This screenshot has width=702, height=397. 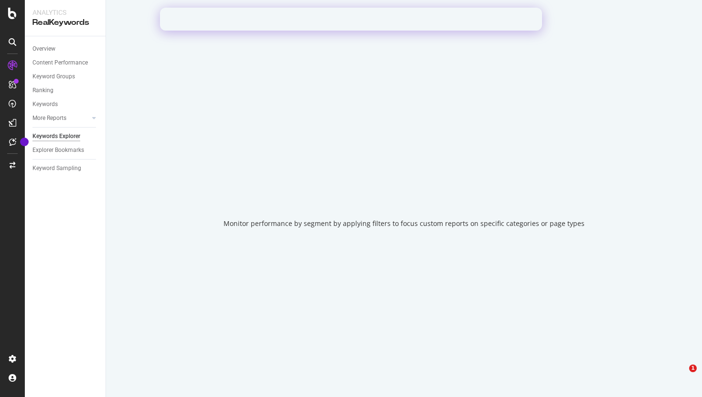 What do you see at coordinates (65, 76) in the screenshot?
I see `a: Keyword Groups` at bounding box center [65, 76].